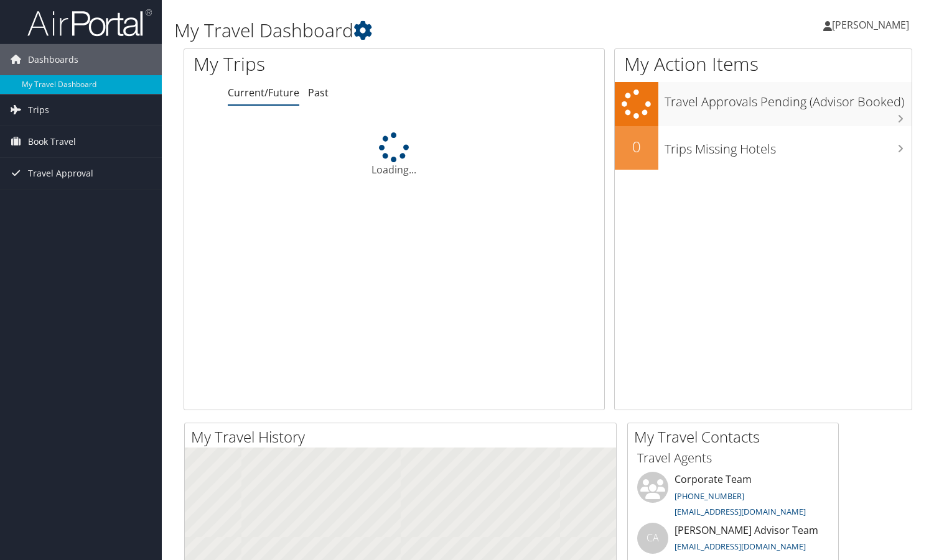  What do you see at coordinates (733, 497) in the screenshot?
I see `li: Corporate Team` at bounding box center [733, 497].